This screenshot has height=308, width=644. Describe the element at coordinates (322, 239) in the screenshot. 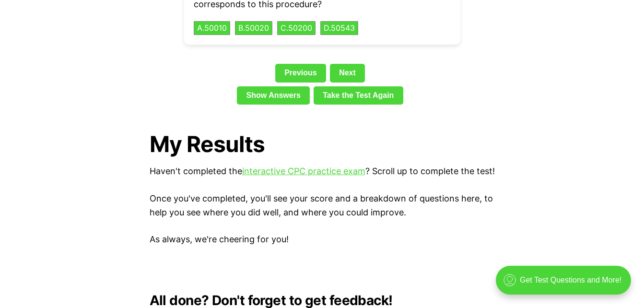

I see `p: As always, we're cheering for you!` at that location.